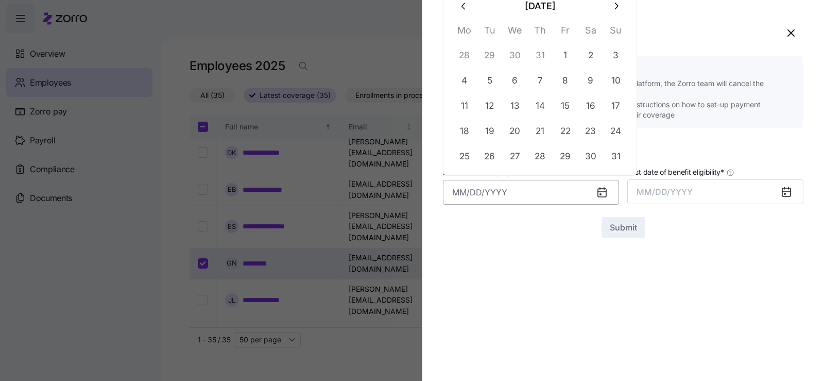 The height and width of the screenshot is (381, 824). I want to click on button: 27 August 2025, so click(515, 157).